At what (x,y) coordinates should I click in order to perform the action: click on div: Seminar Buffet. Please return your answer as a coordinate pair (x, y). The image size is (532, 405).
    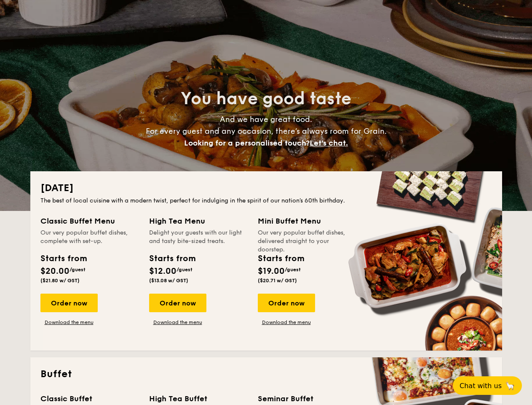
    Looking at the image, I should click on (307, 398).